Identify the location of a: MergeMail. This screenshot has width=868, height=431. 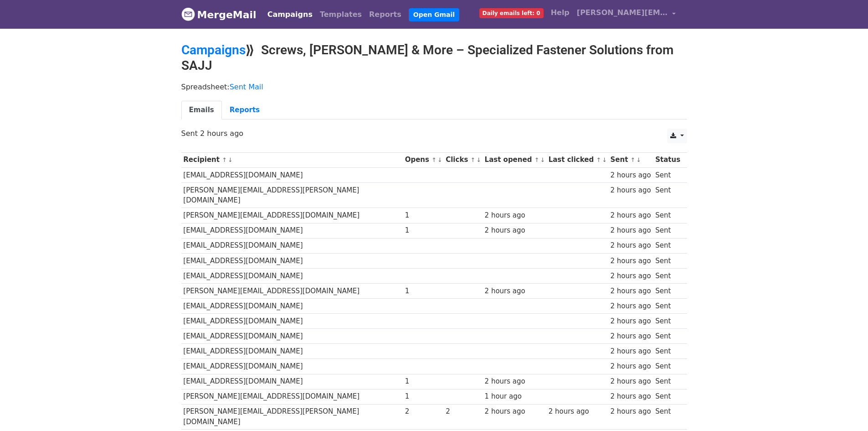
(219, 14).